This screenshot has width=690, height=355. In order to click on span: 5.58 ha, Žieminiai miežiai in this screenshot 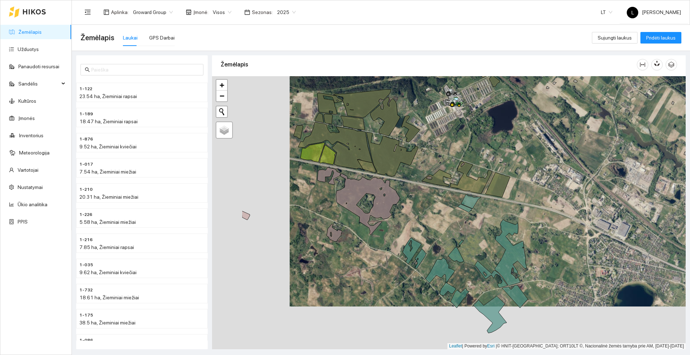, I will do `click(107, 222)`.